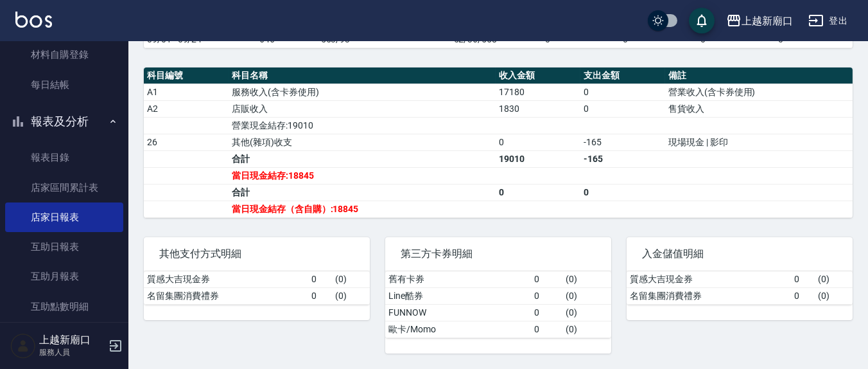 The width and height of the screenshot is (868, 369). I want to click on a: 互助點數明細, so click(64, 306).